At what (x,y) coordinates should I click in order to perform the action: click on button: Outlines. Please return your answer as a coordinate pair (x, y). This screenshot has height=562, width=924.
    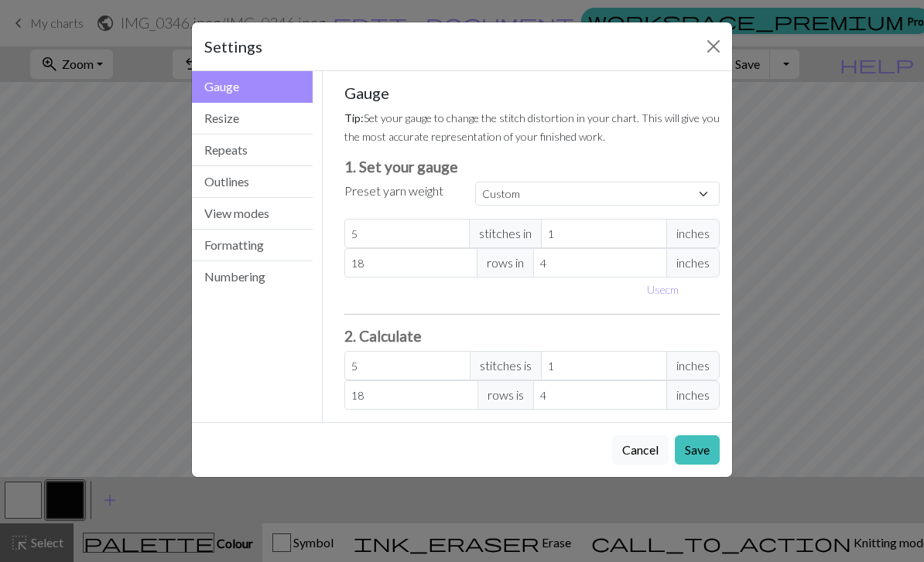
    Looking at the image, I should click on (253, 182).